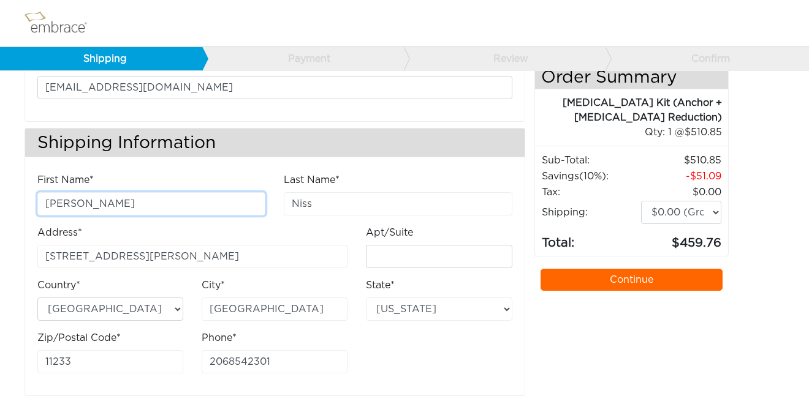 This screenshot has height=396, width=809. What do you see at coordinates (303, 59) in the screenshot?
I see `a: Payment` at bounding box center [303, 59].